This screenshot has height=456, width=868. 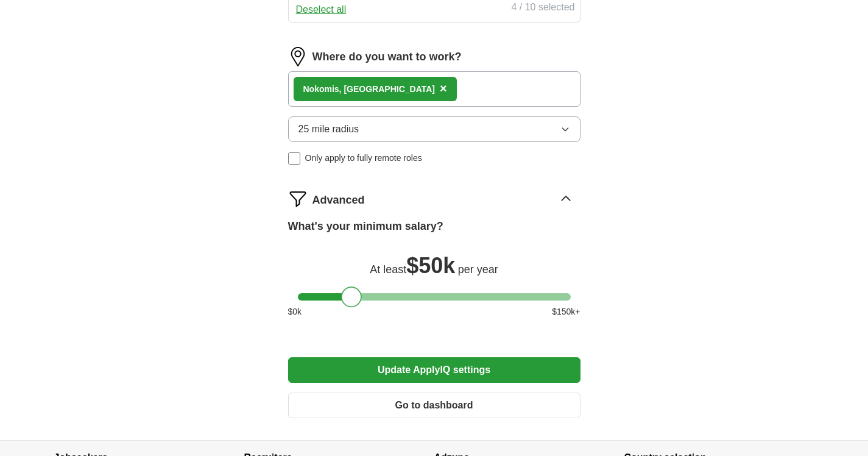 What do you see at coordinates (295, 311) in the screenshot?
I see `span: $ 0 k` at bounding box center [295, 311].